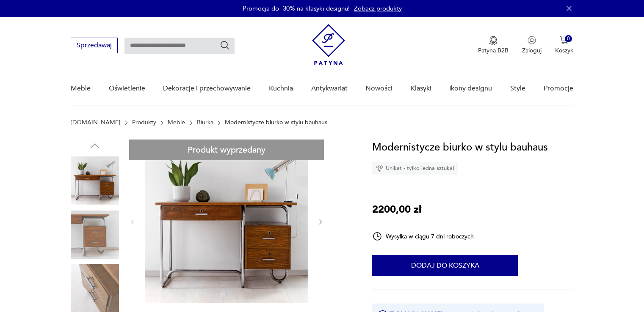 This screenshot has width=644, height=312. Describe the element at coordinates (558, 88) in the screenshot. I see `a: Promocje` at that location.